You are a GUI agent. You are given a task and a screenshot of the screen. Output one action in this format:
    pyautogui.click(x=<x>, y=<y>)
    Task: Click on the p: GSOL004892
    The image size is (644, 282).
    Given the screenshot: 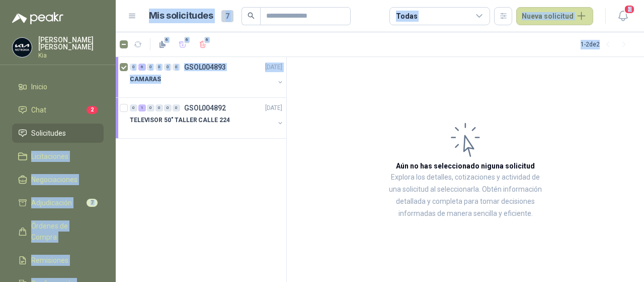 What is the action you would take?
    pyautogui.click(x=205, y=108)
    